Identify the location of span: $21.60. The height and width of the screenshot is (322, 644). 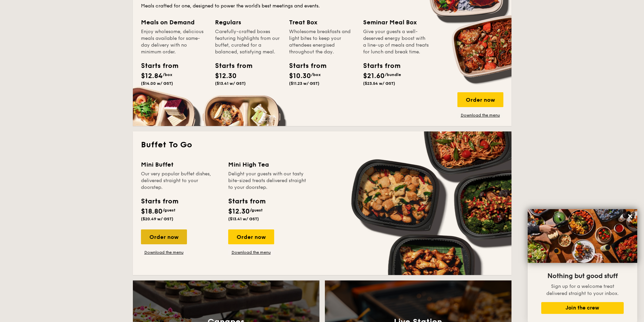
(374, 76).